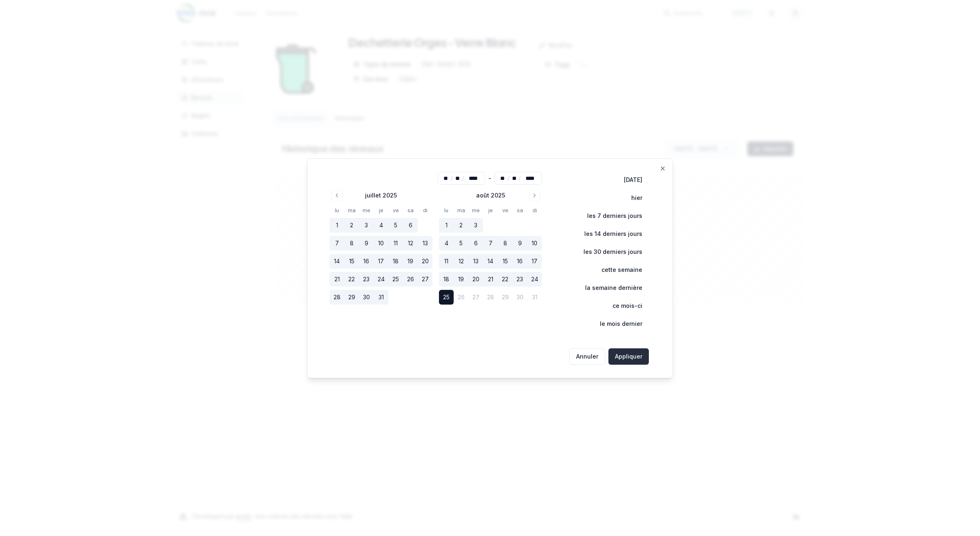 This screenshot has height=536, width=980. Describe the element at coordinates (628, 356) in the screenshot. I see `button: Appliquer` at that location.